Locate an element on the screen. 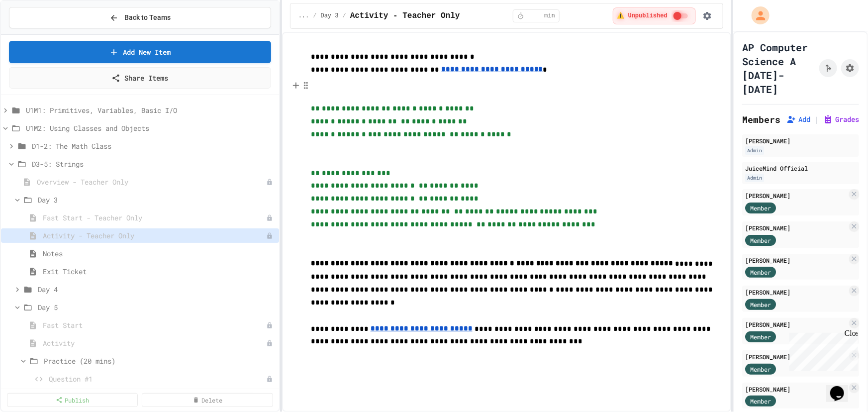 The height and width of the screenshot is (412, 868). span: Exit Ticket is located at coordinates (158, 271).